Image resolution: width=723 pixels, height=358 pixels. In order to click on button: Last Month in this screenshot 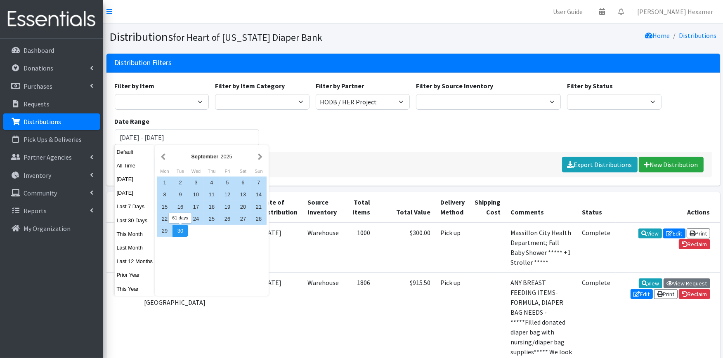, I will do `click(135, 248)`.